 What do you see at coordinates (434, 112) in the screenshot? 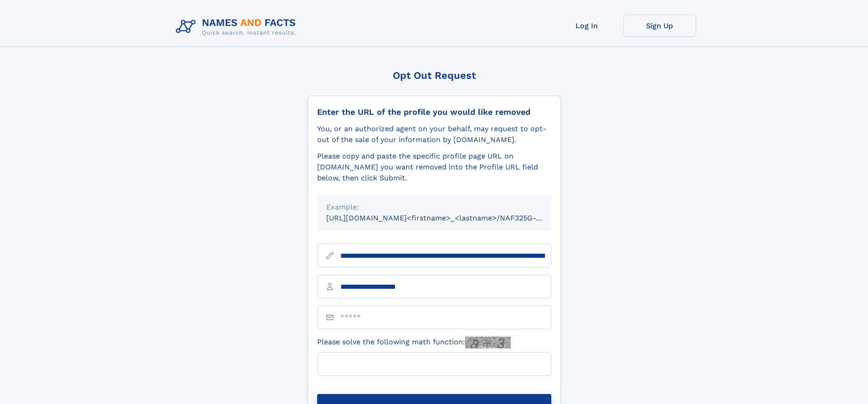
I see `div: Enter the URL of the profile you would like removed` at bounding box center [434, 112].